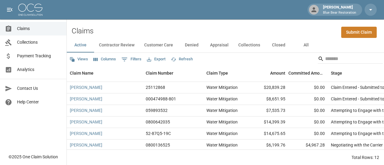  What do you see at coordinates (155, 87) in the screenshot?
I see `div: 25112868` at bounding box center [155, 87].